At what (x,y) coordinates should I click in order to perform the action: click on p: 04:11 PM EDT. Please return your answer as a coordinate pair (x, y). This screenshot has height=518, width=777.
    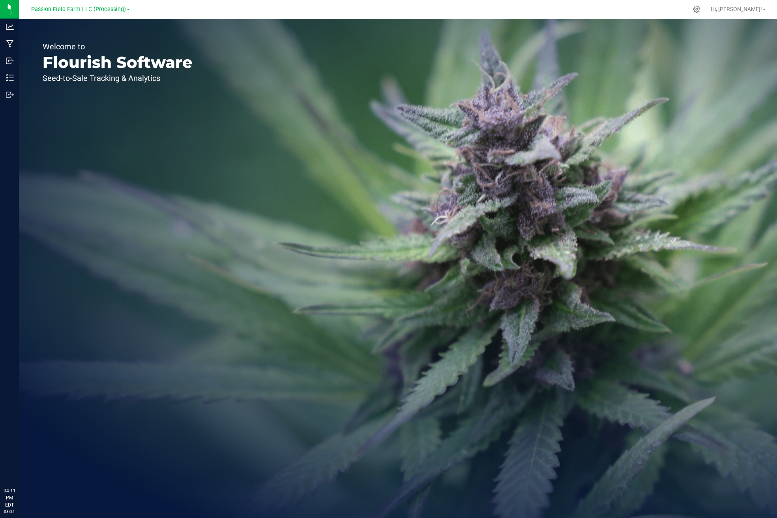
    Looking at the image, I should click on (9, 498).